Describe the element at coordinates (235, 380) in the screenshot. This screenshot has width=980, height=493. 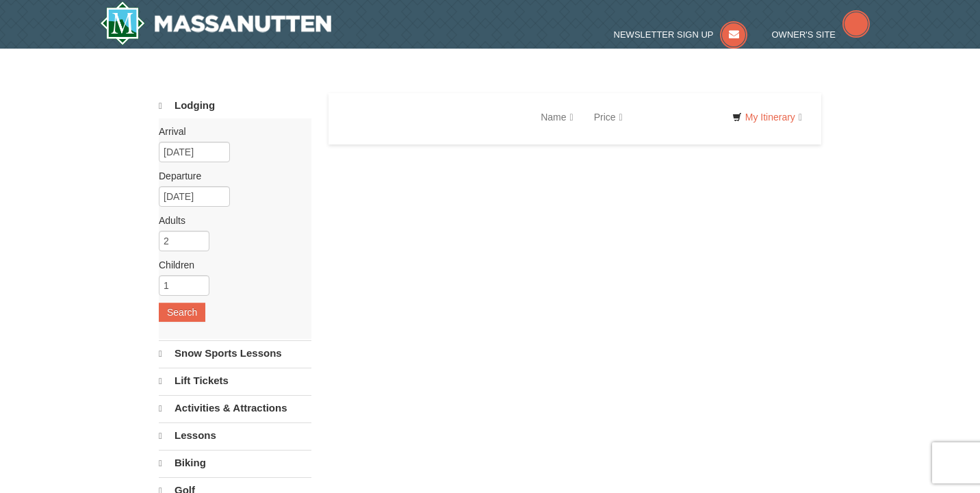
I see `a: Lift Tickets` at that location.